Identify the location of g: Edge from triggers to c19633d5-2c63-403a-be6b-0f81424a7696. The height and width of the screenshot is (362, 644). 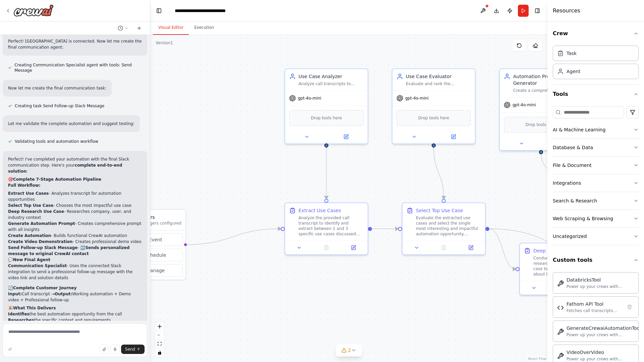
(233, 237).